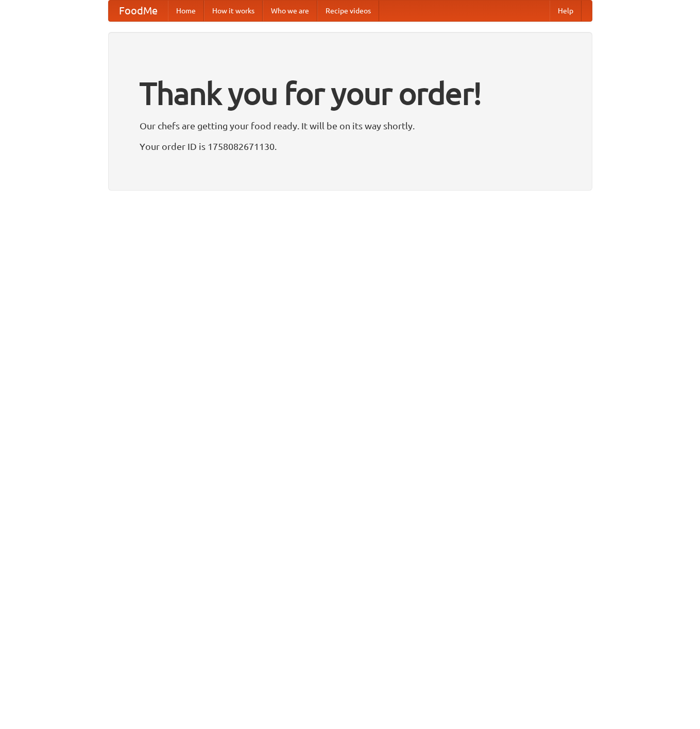  What do you see at coordinates (348, 11) in the screenshot?
I see `a: Recipe videos` at bounding box center [348, 11].